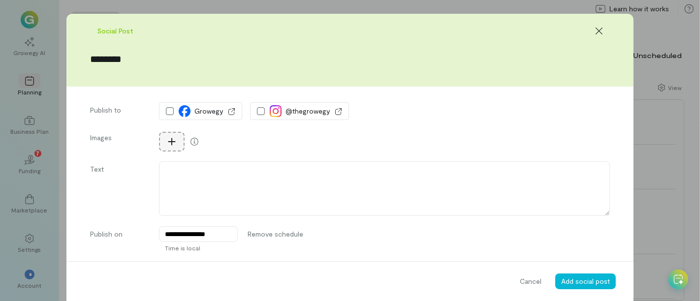 This screenshot has width=700, height=301. What do you see at coordinates (185, 111) in the screenshot?
I see `img: Facebook` at bounding box center [185, 111].